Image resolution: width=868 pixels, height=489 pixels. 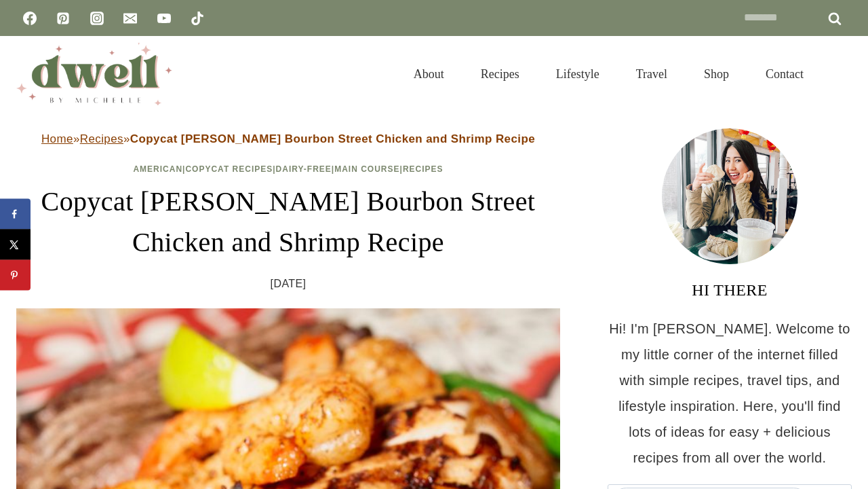 What do you see at coordinates (729, 290) in the screenshot?
I see `h3: HI THERE` at bounding box center [729, 290].